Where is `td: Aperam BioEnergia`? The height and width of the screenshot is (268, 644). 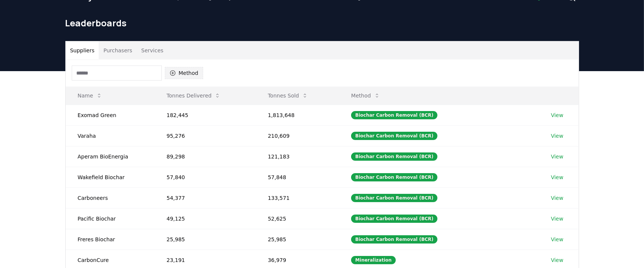
td: Aperam BioEnergia is located at coordinates (110, 156).